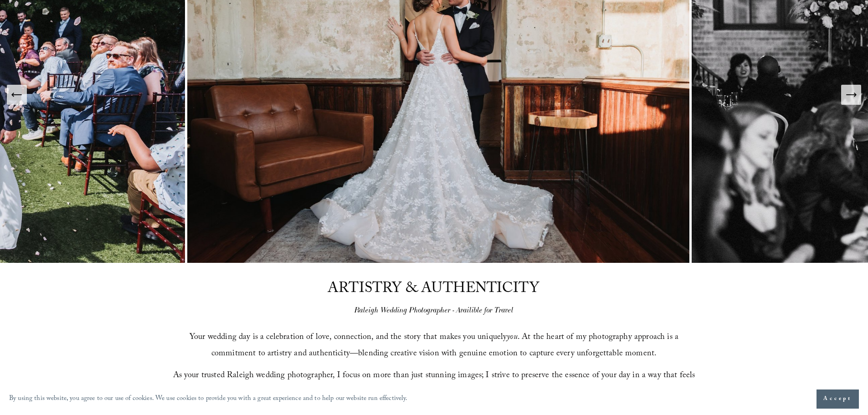 This screenshot has height=415, width=868. What do you see at coordinates (512, 337) in the screenshot?
I see `em: you` at bounding box center [512, 337].